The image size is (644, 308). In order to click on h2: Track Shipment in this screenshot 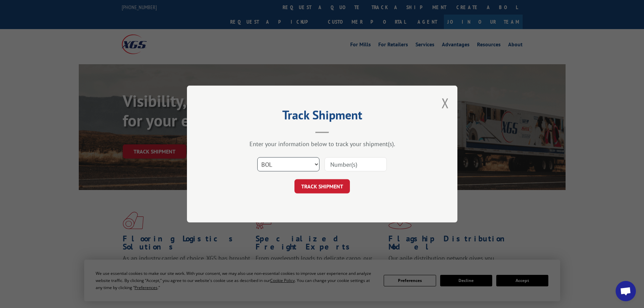, I will do `click(322, 117)`.